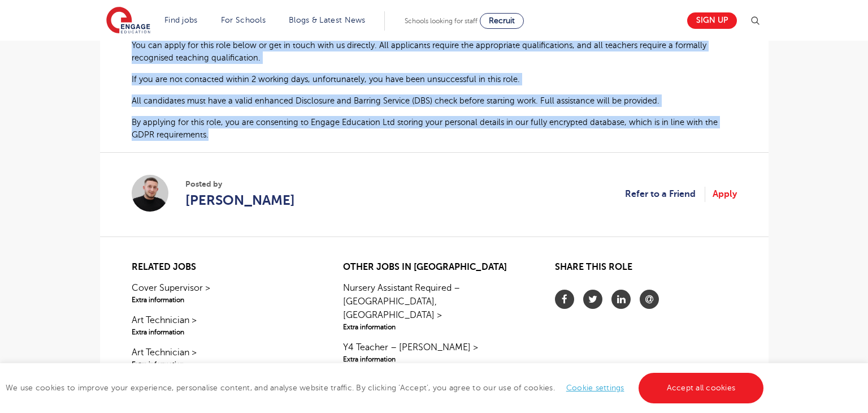 The height and width of the screenshot is (413, 868). What do you see at coordinates (725, 194) in the screenshot?
I see `a: Apply` at bounding box center [725, 194].